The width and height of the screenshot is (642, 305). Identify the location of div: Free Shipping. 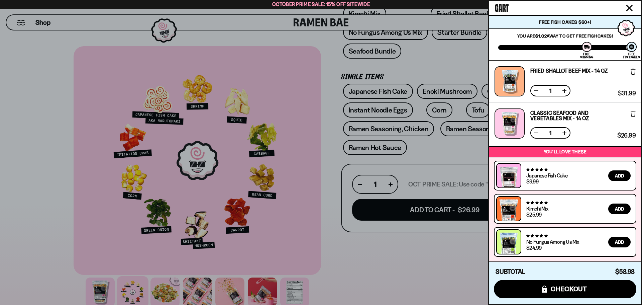
(586, 55).